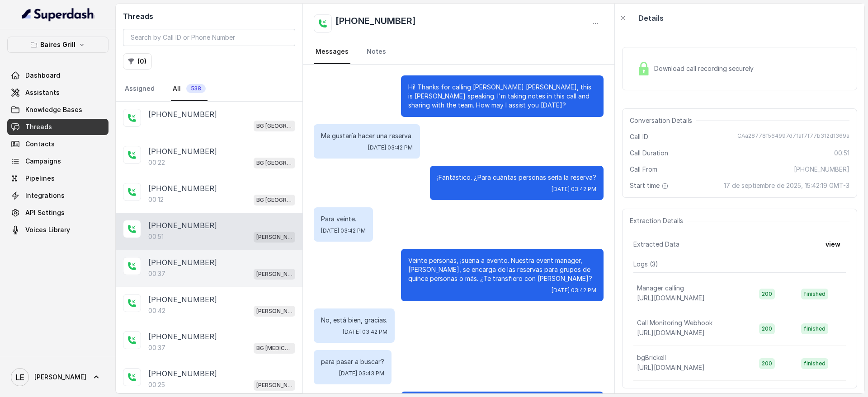  What do you see at coordinates (343, 219) in the screenshot?
I see `p: Para veinte.` at bounding box center [343, 219].